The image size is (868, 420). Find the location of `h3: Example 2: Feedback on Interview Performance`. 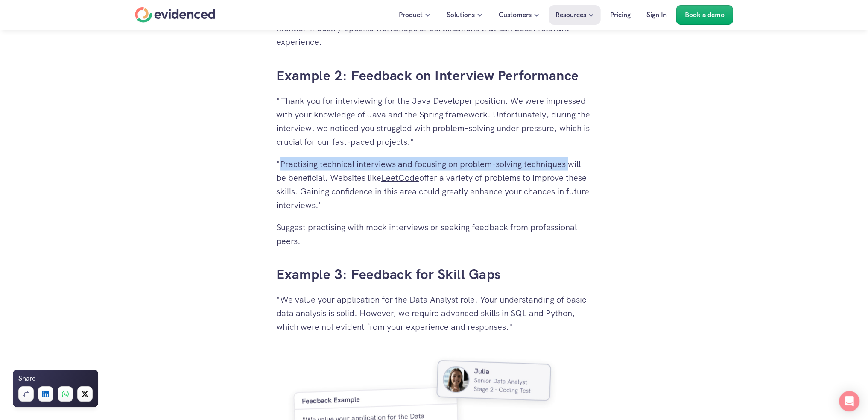

h3: Example 2: Feedback on Interview Performance is located at coordinates (434, 75).